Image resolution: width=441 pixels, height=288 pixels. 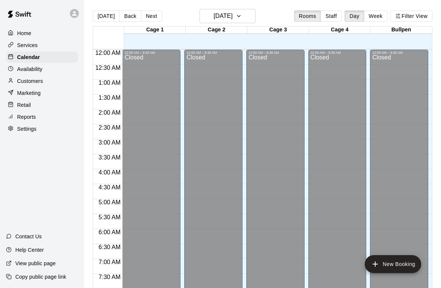 I want to click on span: 12:00 AM, so click(x=108, y=53).